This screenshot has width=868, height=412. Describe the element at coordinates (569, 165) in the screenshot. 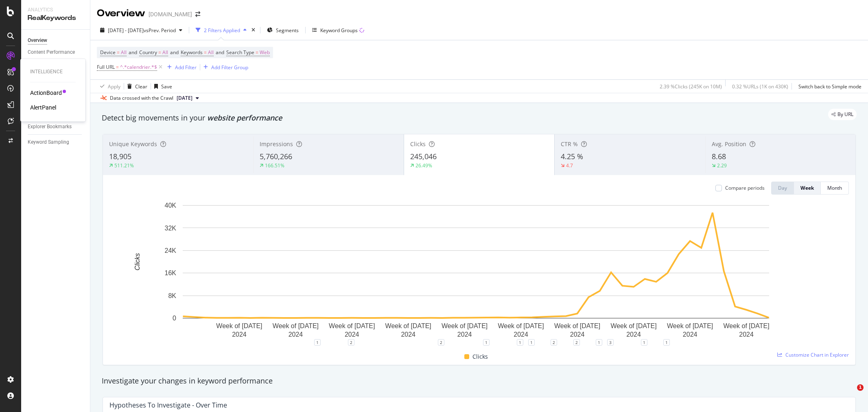

I see `div: 4.7` at that location.